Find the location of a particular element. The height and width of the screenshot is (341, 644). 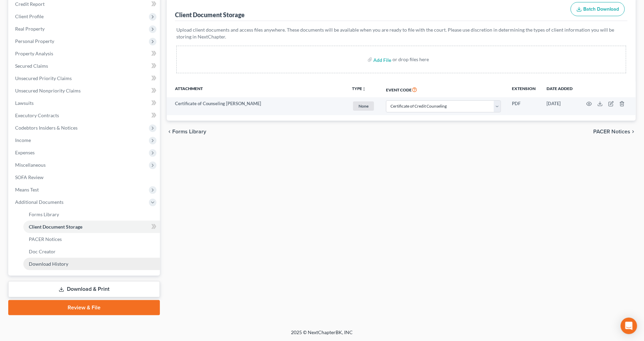

span: SOFA Review is located at coordinates (29, 177).